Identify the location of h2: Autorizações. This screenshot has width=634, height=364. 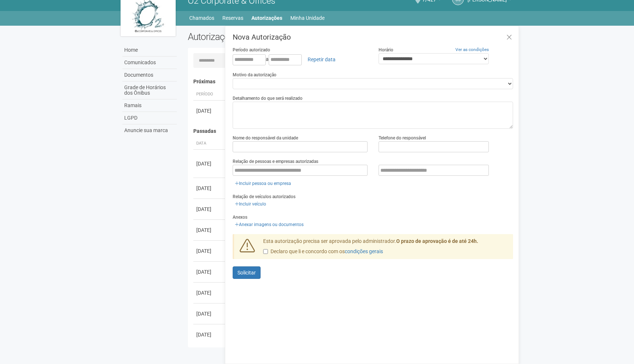
(266, 37).